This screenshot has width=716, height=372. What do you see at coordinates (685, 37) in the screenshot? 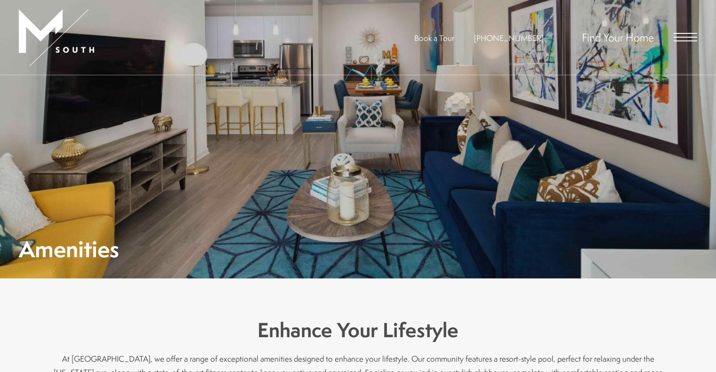
I see `button: Open Menu` at bounding box center [685, 37].